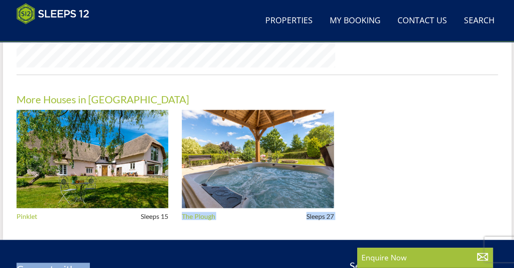  Describe the element at coordinates (320, 217) in the screenshot. I see `span: Sleeps 27` at that location.